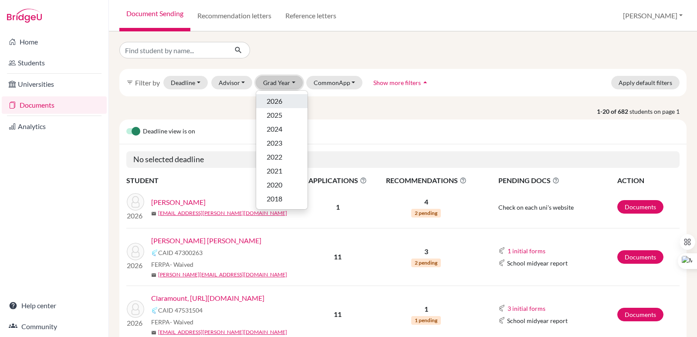  I want to click on span: 2025, so click(274, 115).